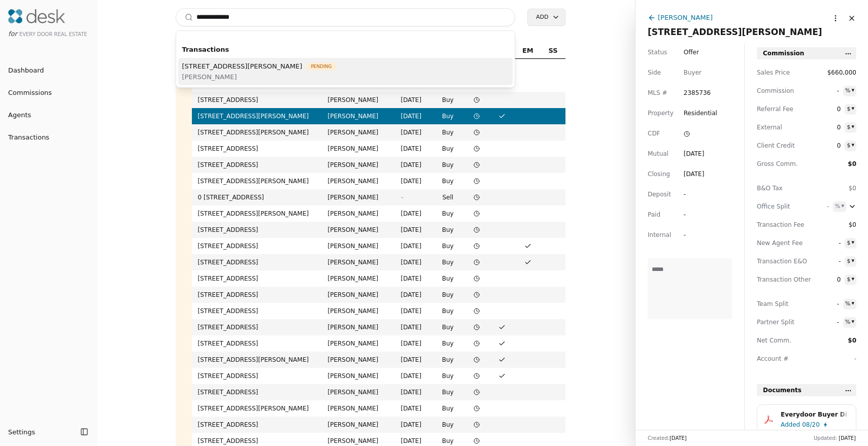  What do you see at coordinates (810, 425) in the screenshot?
I see `span: 08/20` at bounding box center [810, 425].